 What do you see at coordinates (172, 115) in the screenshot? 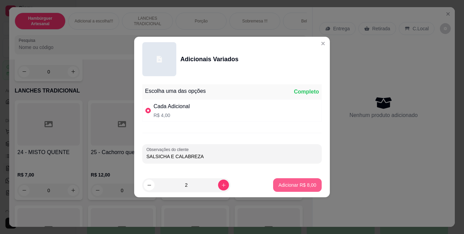
I see `p: R$ 4,00` at bounding box center [172, 115].